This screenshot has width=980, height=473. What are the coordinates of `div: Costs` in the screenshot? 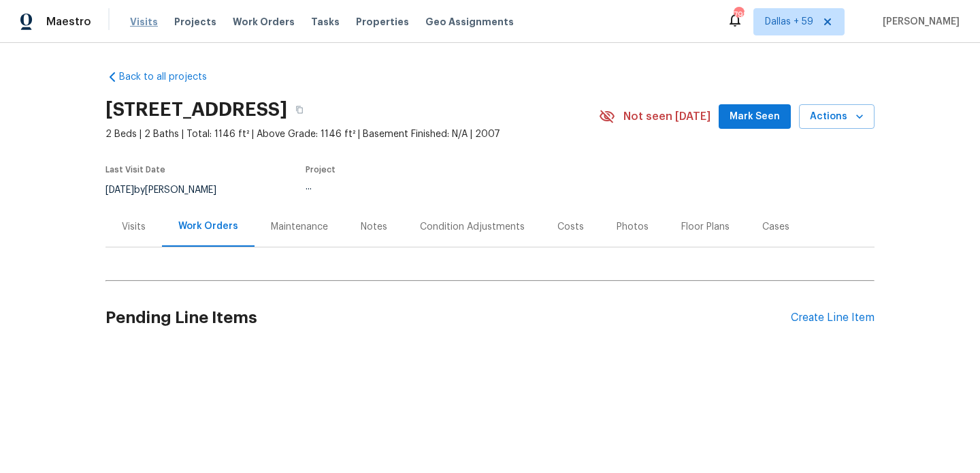 It's located at (570, 227).